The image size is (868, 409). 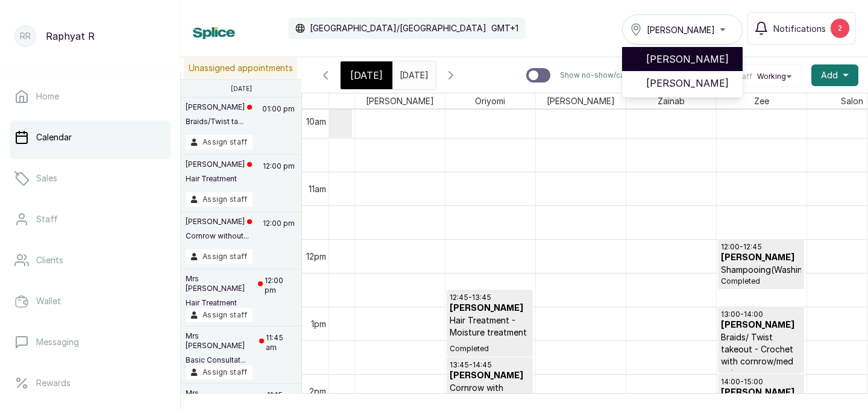 What do you see at coordinates (799, 28) in the screenshot?
I see `span: Notifications` at bounding box center [799, 28].